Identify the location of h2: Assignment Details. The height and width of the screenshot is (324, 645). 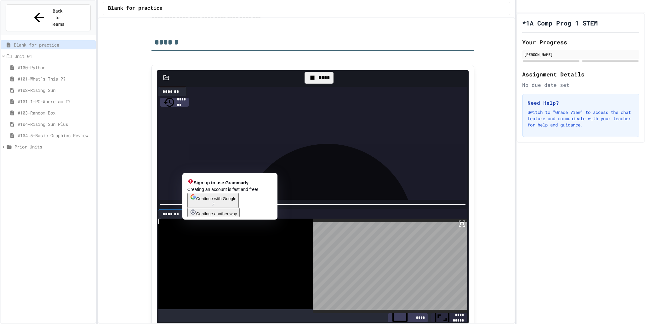
(581, 74).